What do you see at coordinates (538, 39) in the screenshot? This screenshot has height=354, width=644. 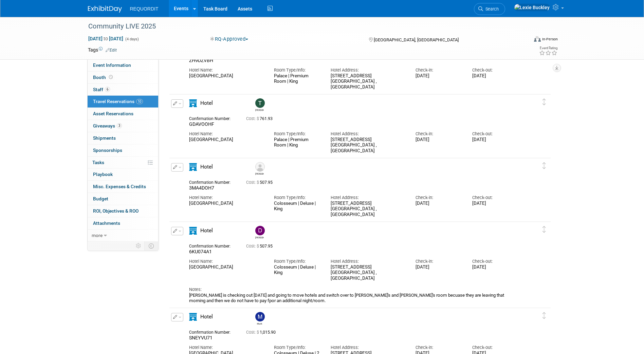 I see `img: Format-Inperson.png` at bounding box center [538, 39].